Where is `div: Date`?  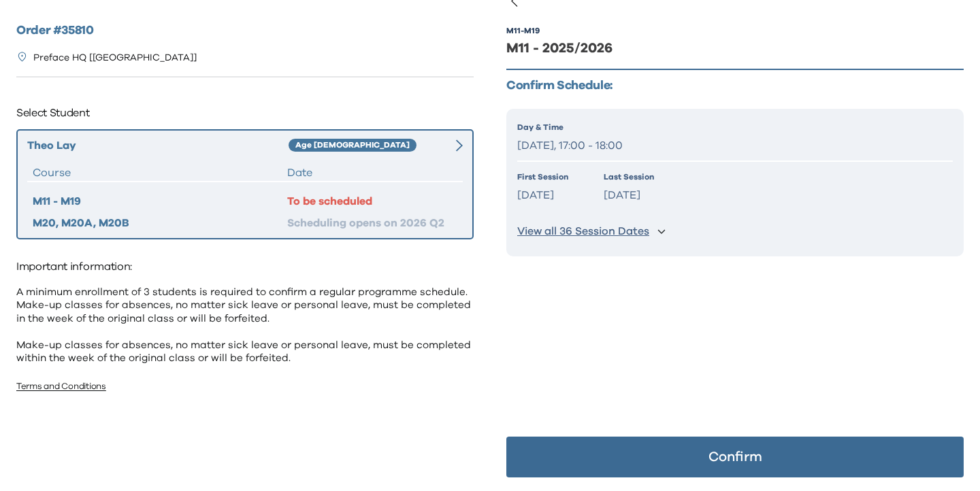 div: Date is located at coordinates (372, 173).